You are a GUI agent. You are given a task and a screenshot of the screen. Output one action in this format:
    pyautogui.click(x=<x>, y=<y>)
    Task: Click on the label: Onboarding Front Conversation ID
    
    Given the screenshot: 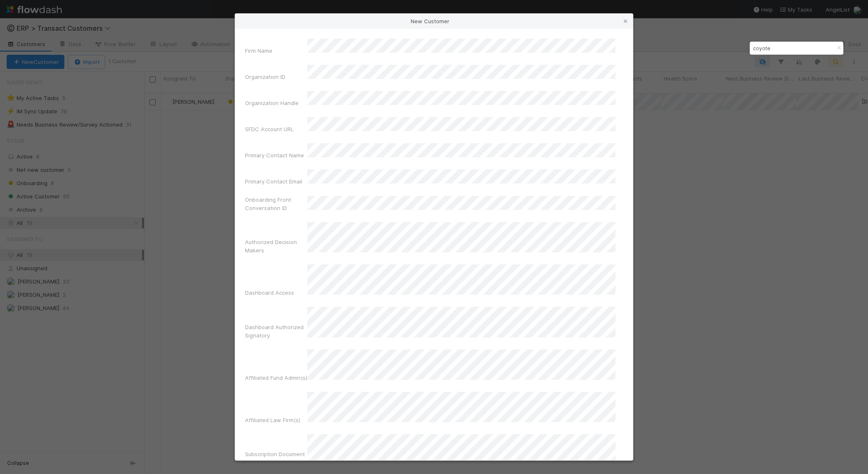 What is the action you would take?
    pyautogui.click(x=276, y=203)
    